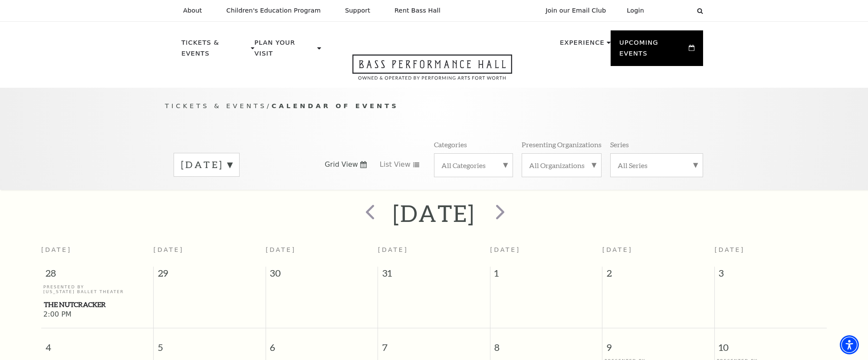 Image resolution: width=868 pixels, height=360 pixels. I want to click on p: Children's Education Program, so click(273, 10).